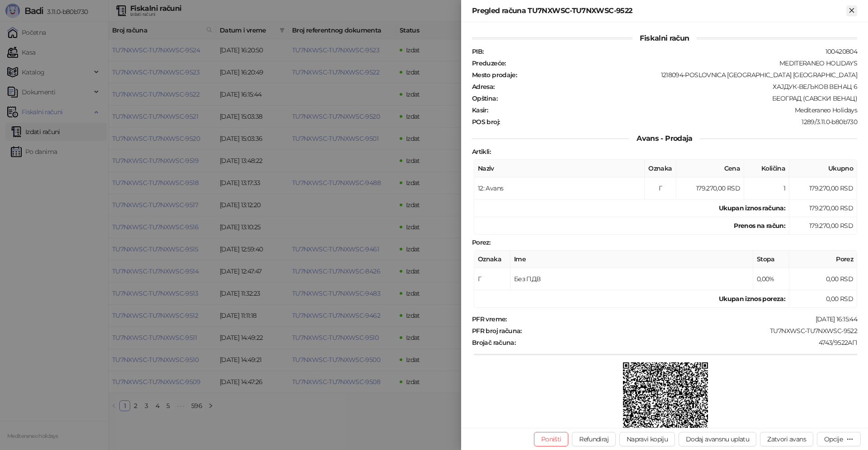 The width and height of the screenshot is (868, 450). Describe the element at coordinates (659, 11) in the screenshot. I see `div: Pregled računa TU7NXWSC-TU7NXWSC-9522` at that location.